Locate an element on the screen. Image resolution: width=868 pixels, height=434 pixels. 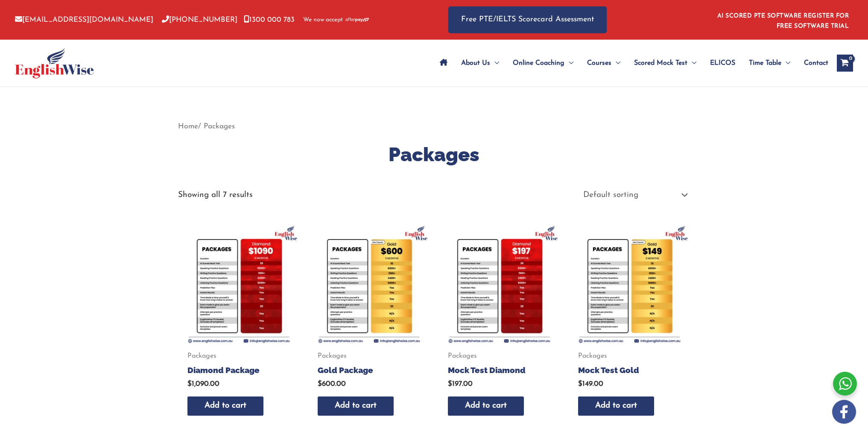
h2: Mock Test Diamond is located at coordinates (498, 370).